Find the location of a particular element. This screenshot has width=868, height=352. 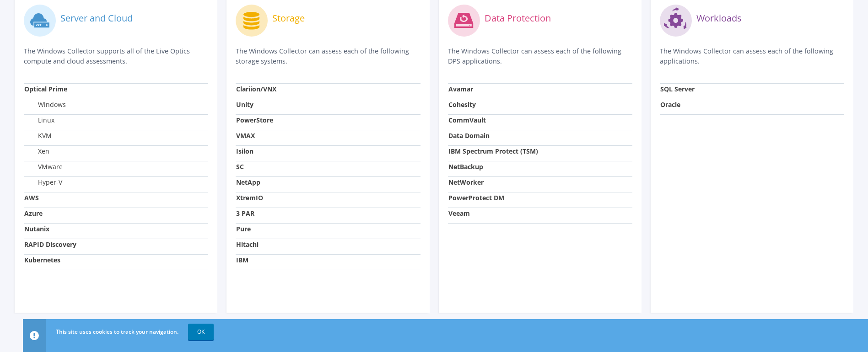

label: Hyper-V is located at coordinates (43, 182).